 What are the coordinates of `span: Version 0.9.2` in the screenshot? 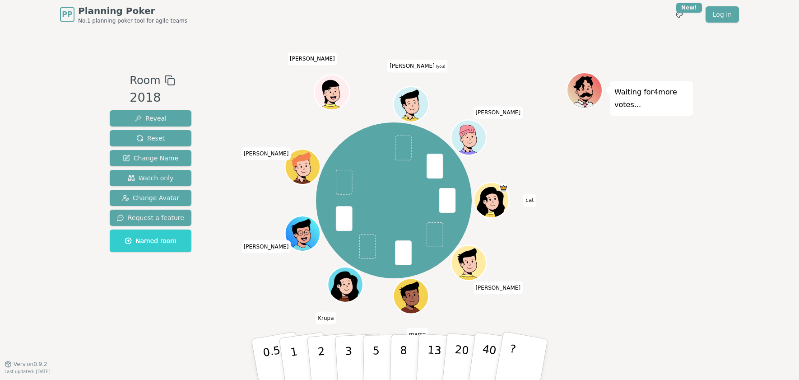 It's located at (30, 364).